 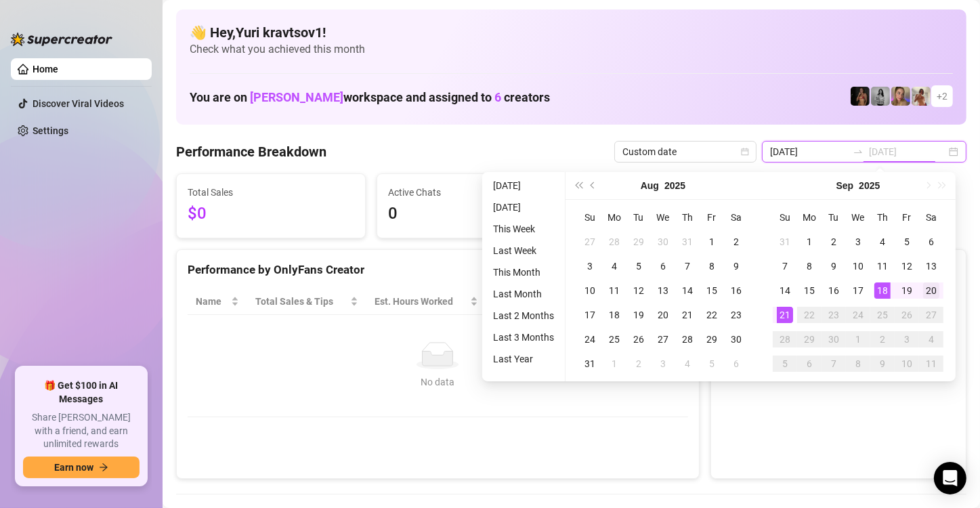 What do you see at coordinates (271, 214) in the screenshot?
I see `span: $0` at bounding box center [271, 214].